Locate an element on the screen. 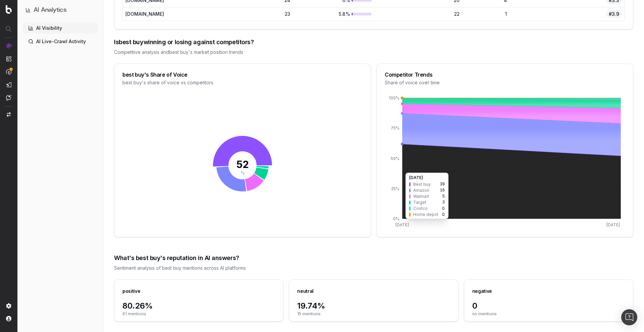  div: What's best buy's reputation in AI answers? is located at coordinates (374, 258).